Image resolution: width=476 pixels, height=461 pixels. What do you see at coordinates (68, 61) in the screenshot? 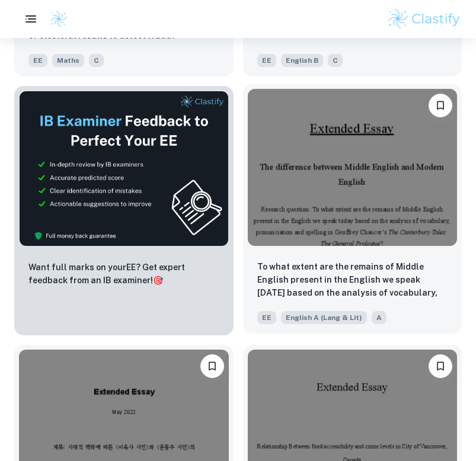
I see `span: Maths` at bounding box center [68, 61].